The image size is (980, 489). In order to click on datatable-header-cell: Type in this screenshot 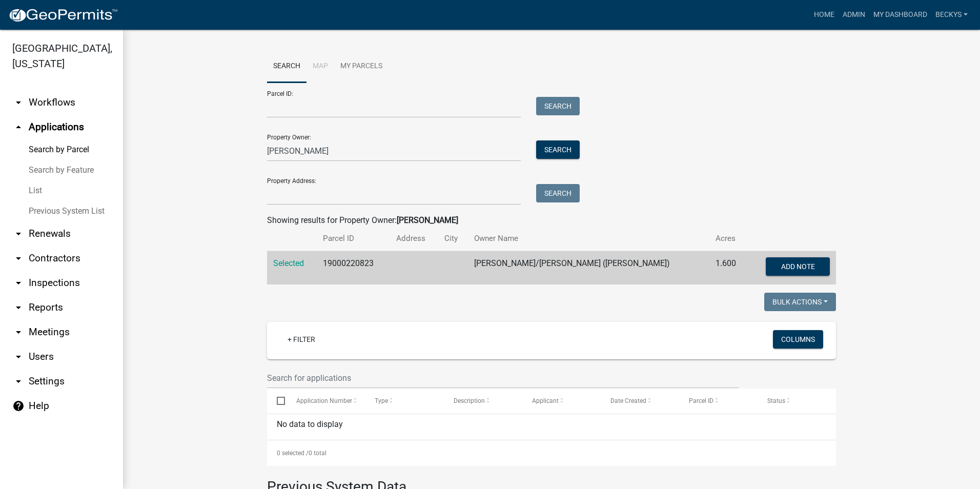, I will do `click(404, 401)`.